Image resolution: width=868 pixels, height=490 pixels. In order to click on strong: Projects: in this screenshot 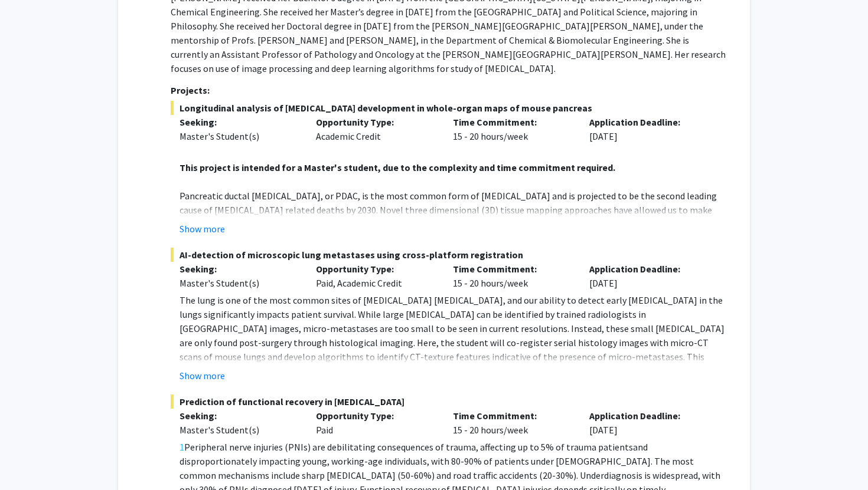, I will do `click(190, 90)`.